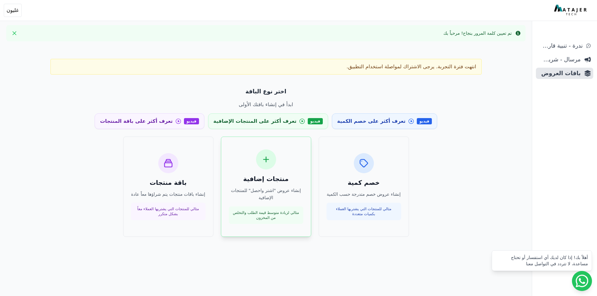 Image resolution: width=597 pixels, height=296 pixels. Describe the element at coordinates (560, 46) in the screenshot. I see `span: ندرة - تنبية قارب علي النفاذ` at that location.